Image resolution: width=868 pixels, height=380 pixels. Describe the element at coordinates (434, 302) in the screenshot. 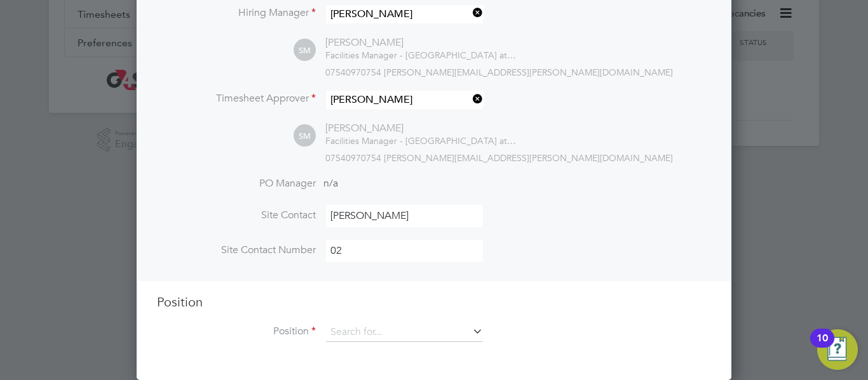

I see `h3: Position` at that location.